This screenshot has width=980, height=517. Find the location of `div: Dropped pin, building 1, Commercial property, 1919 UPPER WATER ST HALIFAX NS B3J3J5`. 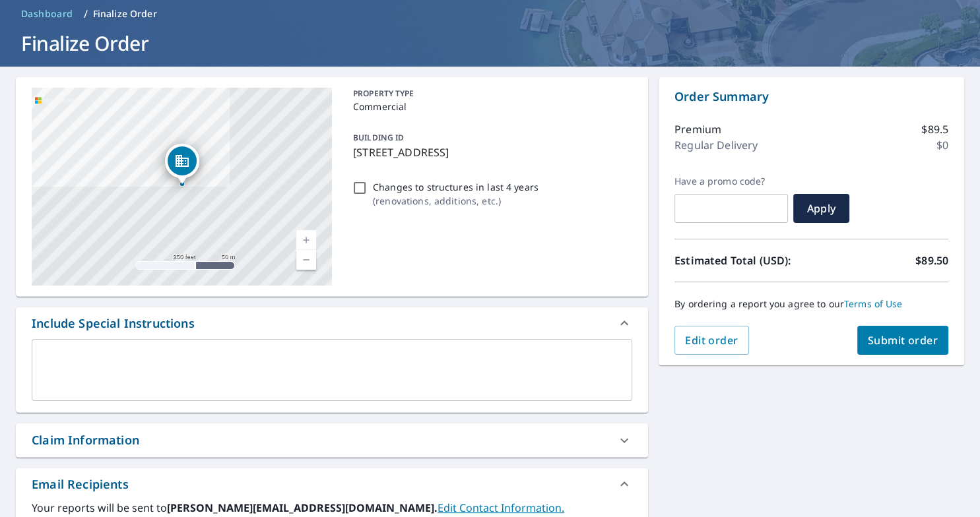

div: Dropped pin, building 1, Commercial property, 1919 UPPER WATER ST HALIFAX NS B3J3J5 is located at coordinates (183, 164).